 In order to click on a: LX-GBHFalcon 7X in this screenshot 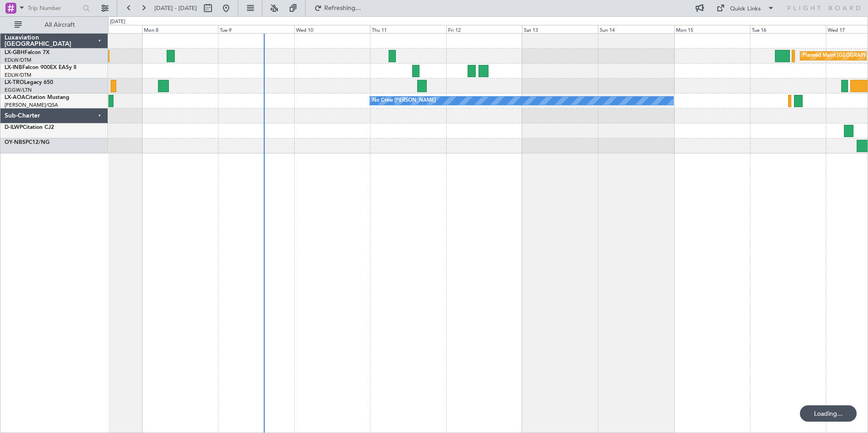, I will do `click(27, 52)`.